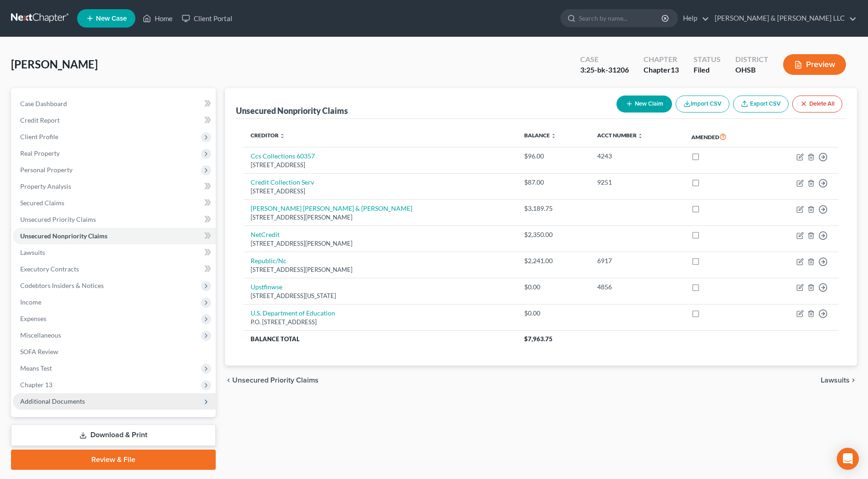 The image size is (868, 479). I want to click on span: Expenses, so click(33, 318).